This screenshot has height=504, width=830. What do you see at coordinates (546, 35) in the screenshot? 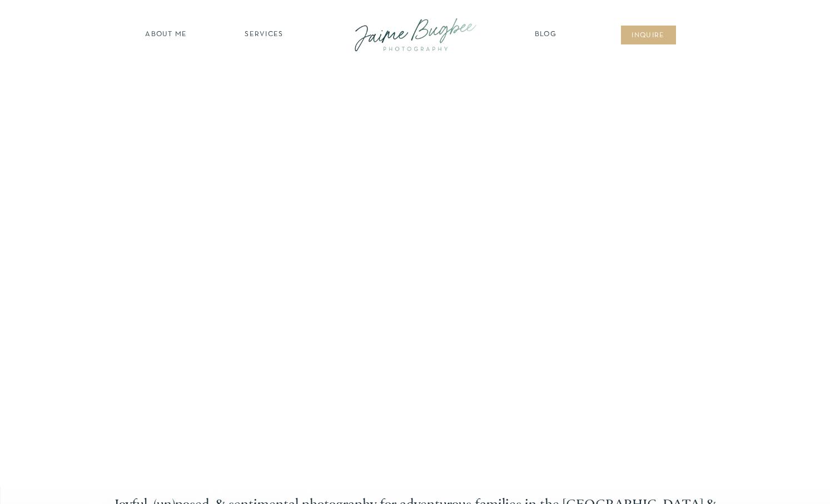
I see `a: Blog` at bounding box center [546, 35].